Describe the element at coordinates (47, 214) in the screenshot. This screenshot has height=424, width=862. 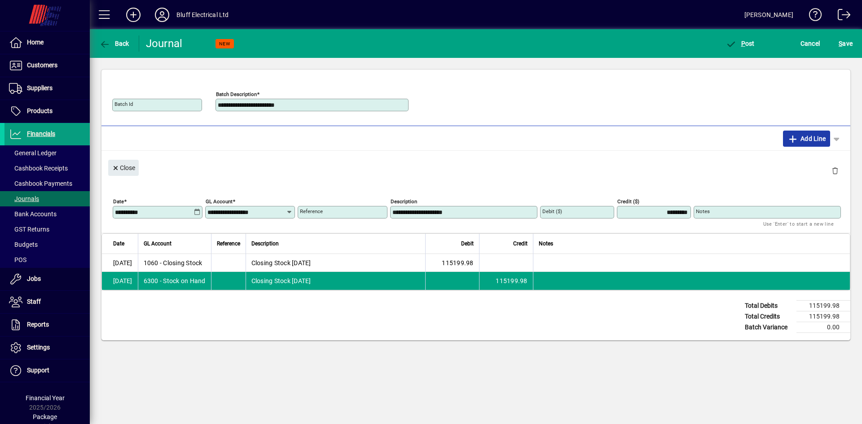
I see `a: Bank Accounts` at that location.